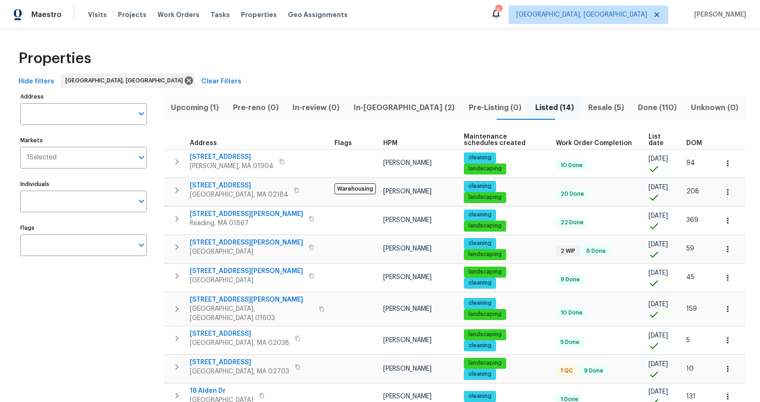 This screenshot has width=760, height=402. I want to click on span: 59, so click(690, 249).